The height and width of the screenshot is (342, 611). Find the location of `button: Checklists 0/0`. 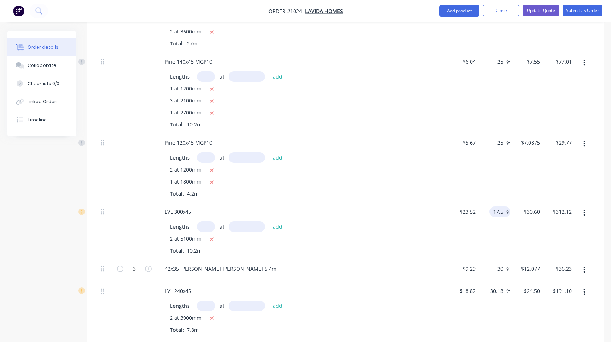

button: Checklists 0/0 is located at coordinates (42, 84).